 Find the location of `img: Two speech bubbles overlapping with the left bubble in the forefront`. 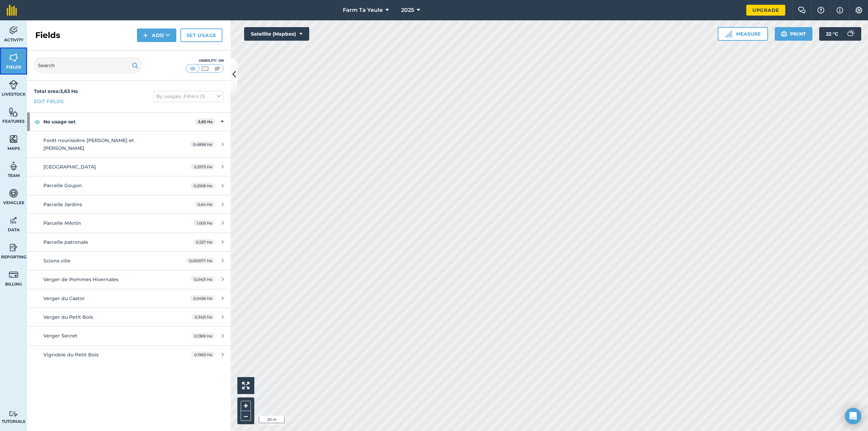

img: Two speech bubbles overlapping with the left bubble in the forefront is located at coordinates (802, 10).